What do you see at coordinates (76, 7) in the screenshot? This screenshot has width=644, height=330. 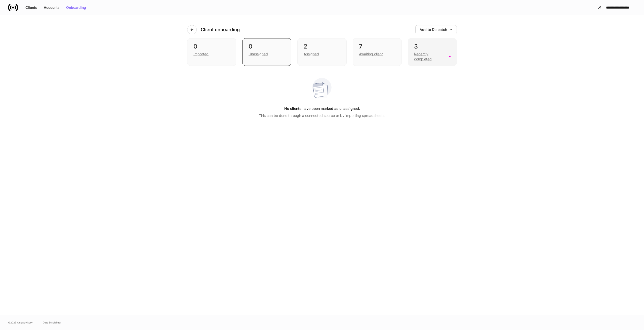 I see `div: Onboarding` at bounding box center [76, 7].